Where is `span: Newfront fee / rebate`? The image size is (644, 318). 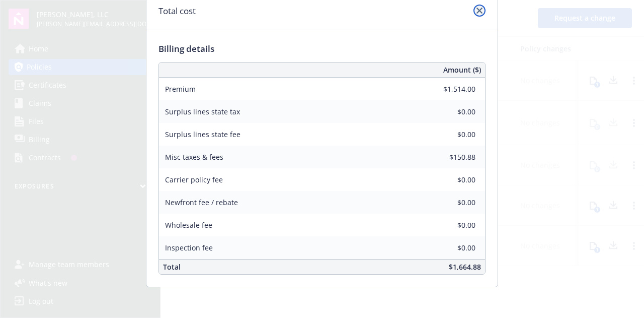
span: Newfront fee / rebate is located at coordinates (201, 202).